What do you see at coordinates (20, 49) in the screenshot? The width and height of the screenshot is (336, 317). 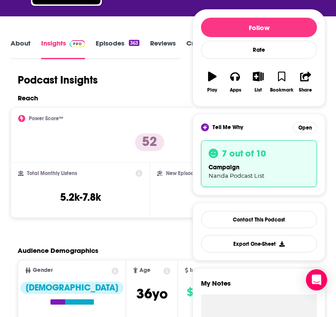 I see `a: About` at bounding box center [20, 49].